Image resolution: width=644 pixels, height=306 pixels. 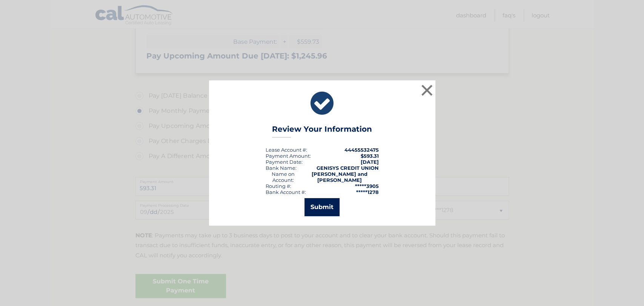 I want to click on strong: 44455532475, so click(x=361, y=150).